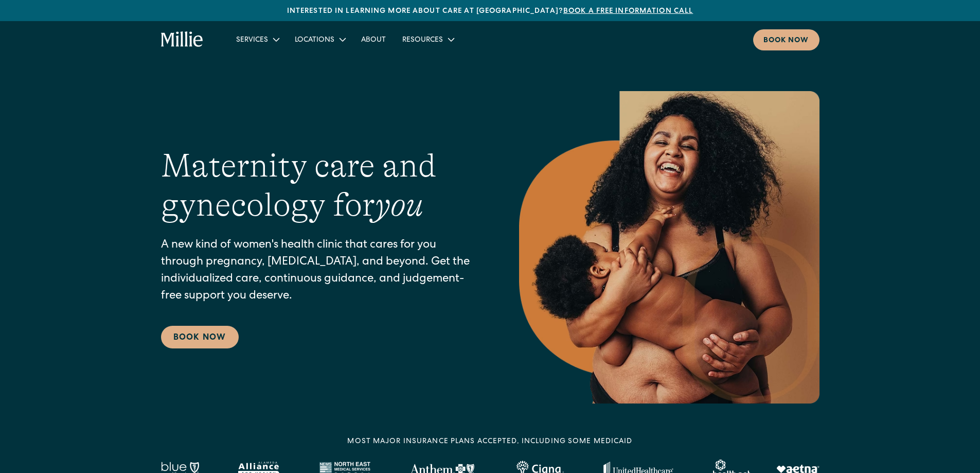 This screenshot has width=980, height=473. Describe the element at coordinates (787, 41) in the screenshot. I see `div: Book now` at that location.